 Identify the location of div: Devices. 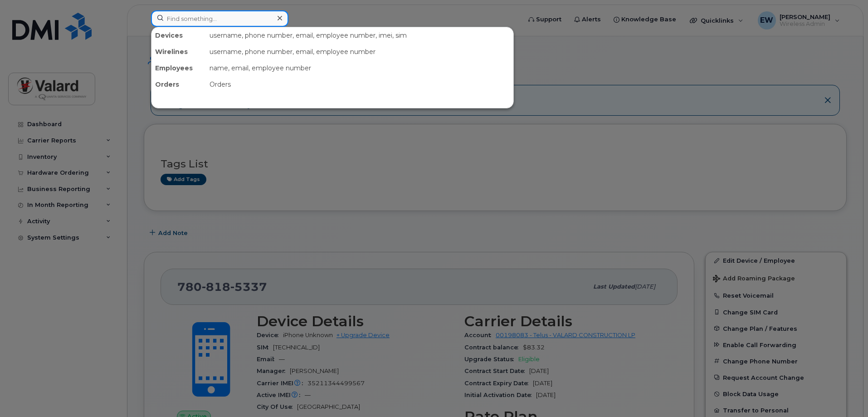
(179, 35).